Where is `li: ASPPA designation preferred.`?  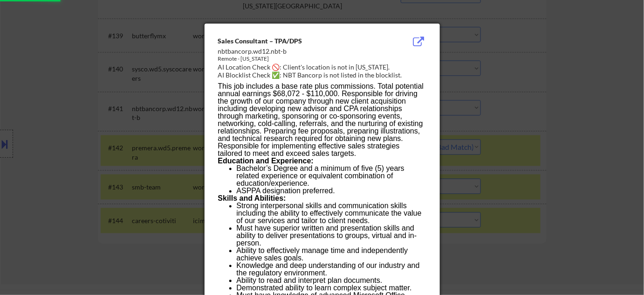
li: ASPPA designation preferred. is located at coordinates (332, 191).